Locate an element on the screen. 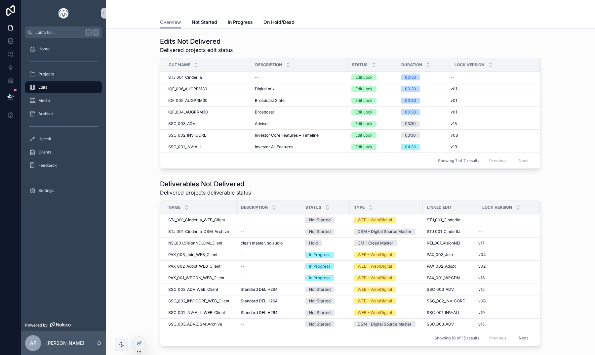 Image resolution: width=595 pixels, height=355 pixels. span: v08 is located at coordinates (455, 135).